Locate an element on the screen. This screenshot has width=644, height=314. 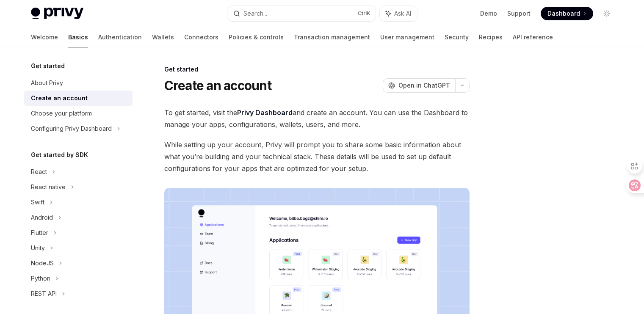
a: Transaction management is located at coordinates (332, 37).